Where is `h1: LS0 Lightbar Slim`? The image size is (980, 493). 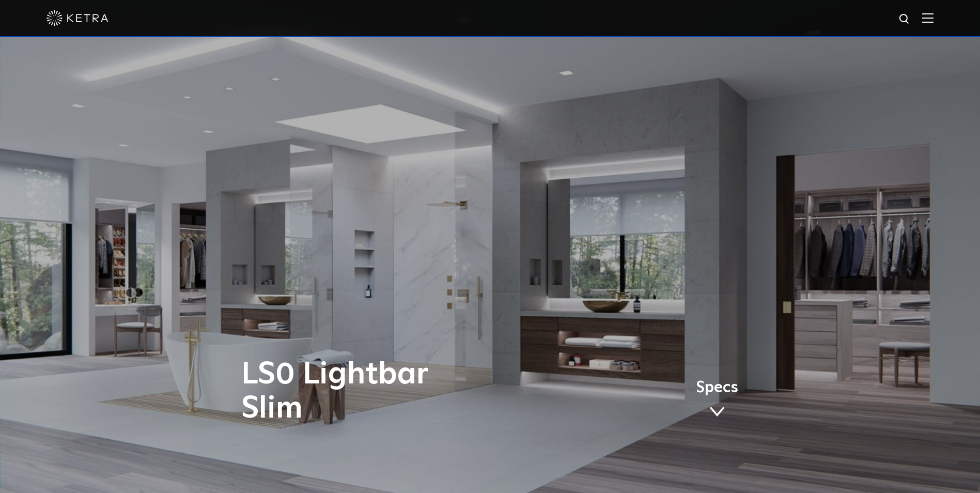 h1: LS0 Lightbar Slim is located at coordinates (387, 391).